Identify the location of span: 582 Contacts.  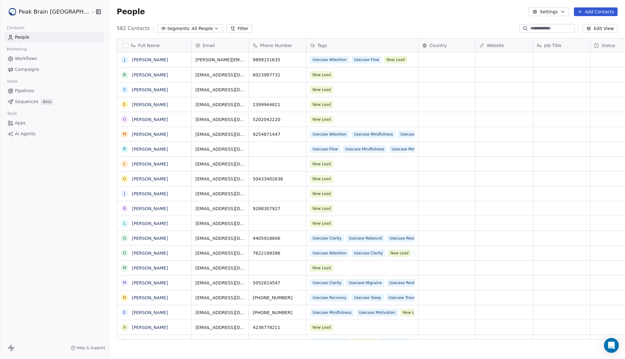
(133, 28).